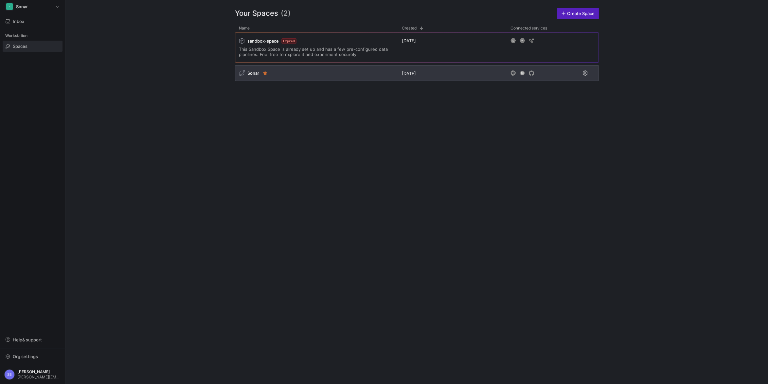  What do you see at coordinates (32, 21) in the screenshot?
I see `button: Inbox` at bounding box center [32, 21].